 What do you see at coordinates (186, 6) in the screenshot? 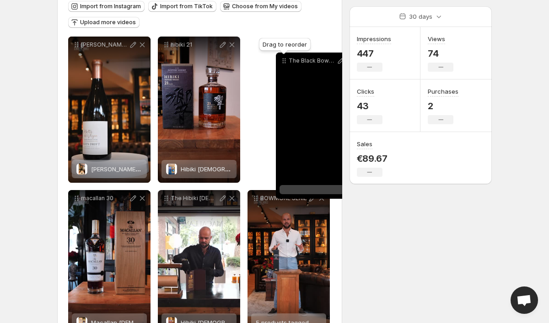
I see `span: Import from TikTok` at bounding box center [186, 6].